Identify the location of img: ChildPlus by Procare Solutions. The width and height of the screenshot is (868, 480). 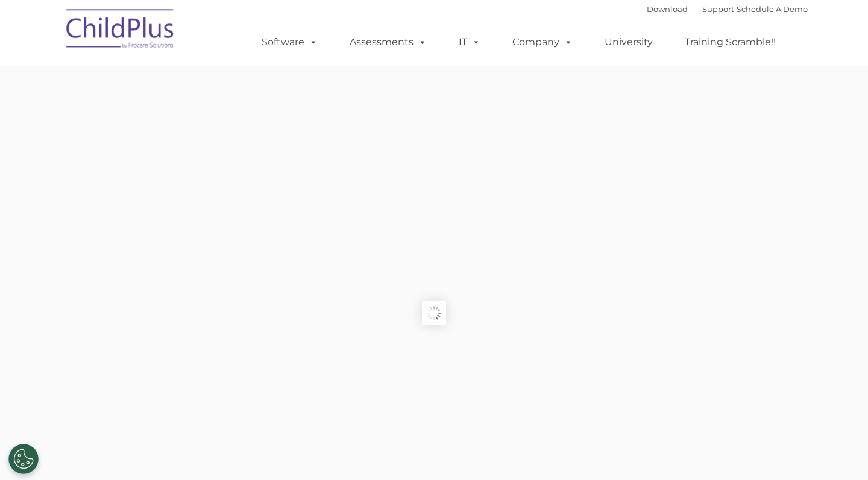
(120, 31).